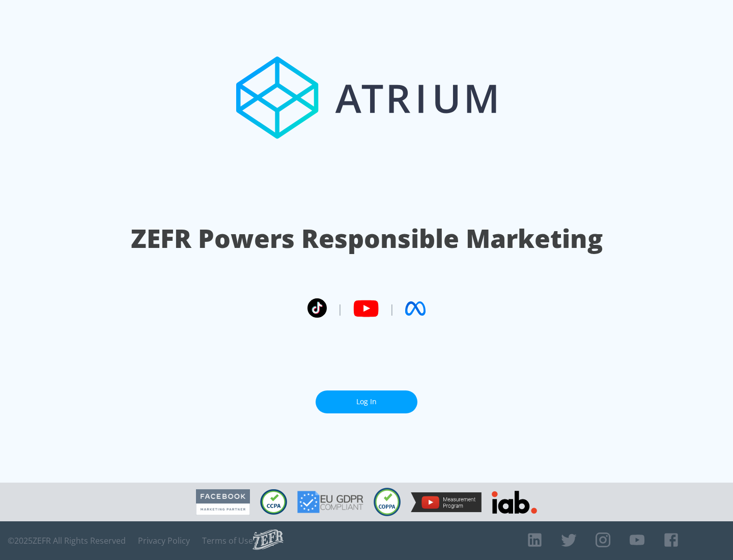  Describe the element at coordinates (330, 502) in the screenshot. I see `img: GDPR Compliant` at that location.